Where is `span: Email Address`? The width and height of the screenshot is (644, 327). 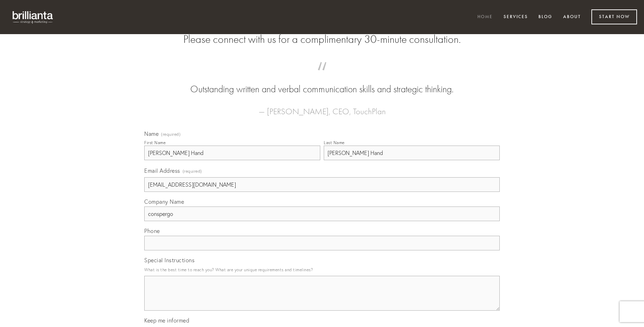
span: Email Address is located at coordinates (162, 171).